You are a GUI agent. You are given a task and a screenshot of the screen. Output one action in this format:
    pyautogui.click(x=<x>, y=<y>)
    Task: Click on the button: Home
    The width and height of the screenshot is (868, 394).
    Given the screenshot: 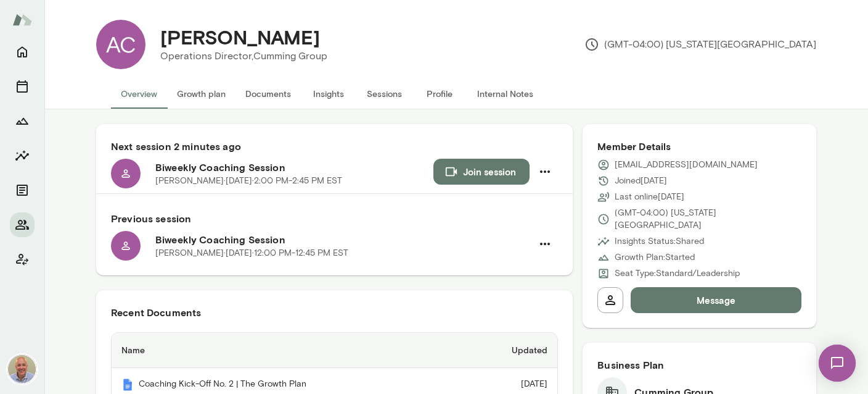 What is the action you would take?
    pyautogui.click(x=22, y=52)
    